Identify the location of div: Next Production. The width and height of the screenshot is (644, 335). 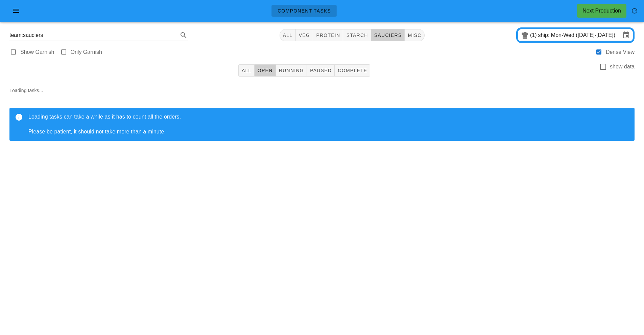
(602, 11).